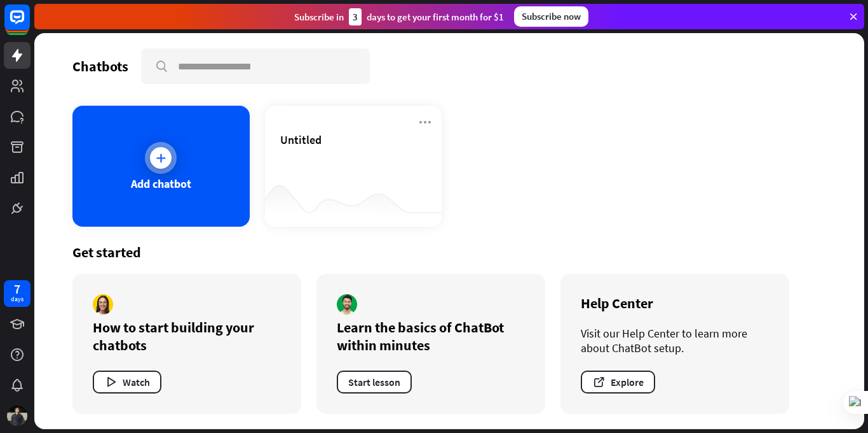 The image size is (868, 433). Describe the element at coordinates (431, 336) in the screenshot. I see `div: Learn the basics of ChatBot within minutes` at that location.